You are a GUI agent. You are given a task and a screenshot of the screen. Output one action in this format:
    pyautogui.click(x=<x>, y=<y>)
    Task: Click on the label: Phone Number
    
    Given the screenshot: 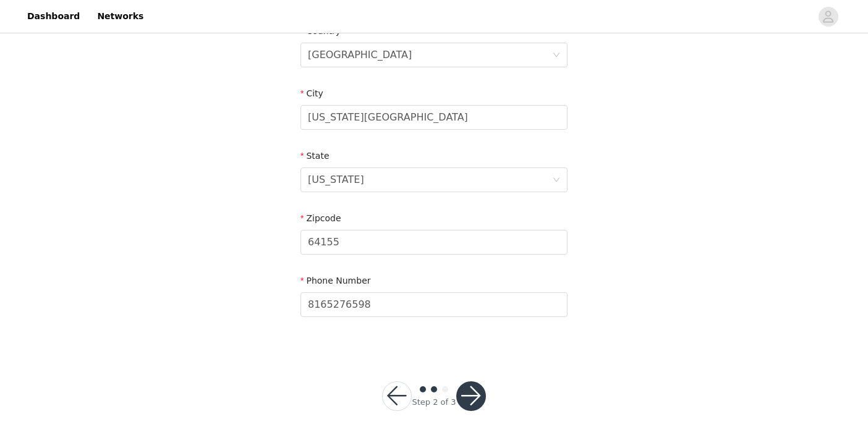 What is the action you would take?
    pyautogui.click(x=336, y=280)
    